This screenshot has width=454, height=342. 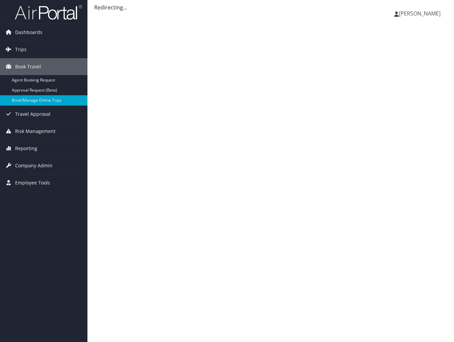 What do you see at coordinates (26, 148) in the screenshot?
I see `span: Reporting` at bounding box center [26, 148].